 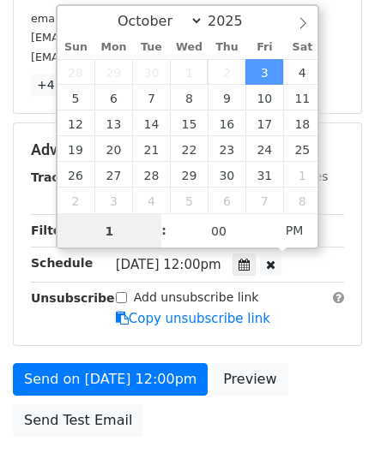 What do you see at coordinates (302, 98) in the screenshot?
I see `span: October 11, 2025` at bounding box center [302, 98].